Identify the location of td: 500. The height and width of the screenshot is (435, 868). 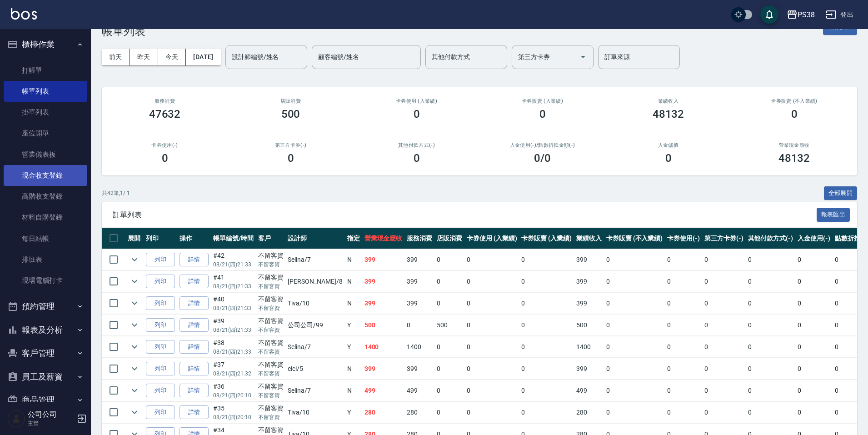
(589, 325).